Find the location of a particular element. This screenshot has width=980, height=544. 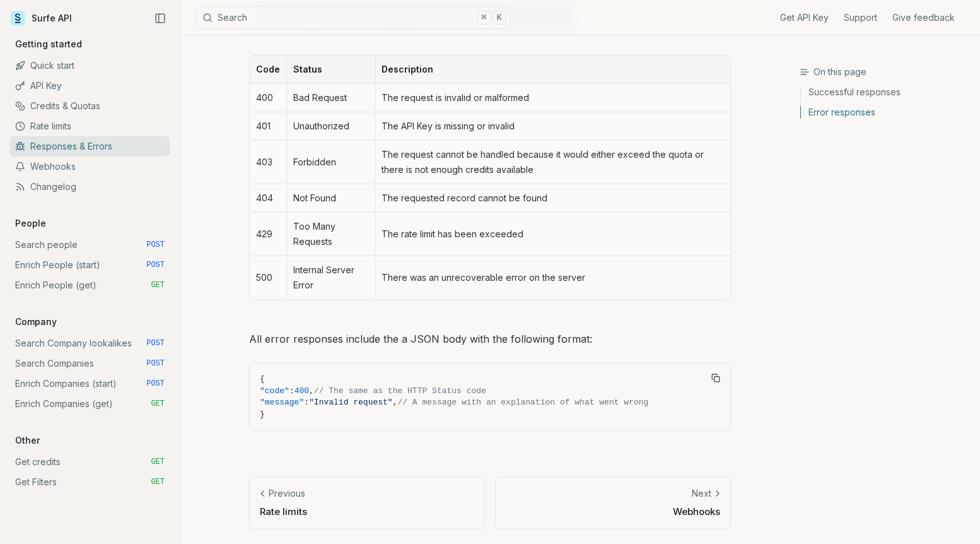

a: Get credits GET is located at coordinates (90, 462).